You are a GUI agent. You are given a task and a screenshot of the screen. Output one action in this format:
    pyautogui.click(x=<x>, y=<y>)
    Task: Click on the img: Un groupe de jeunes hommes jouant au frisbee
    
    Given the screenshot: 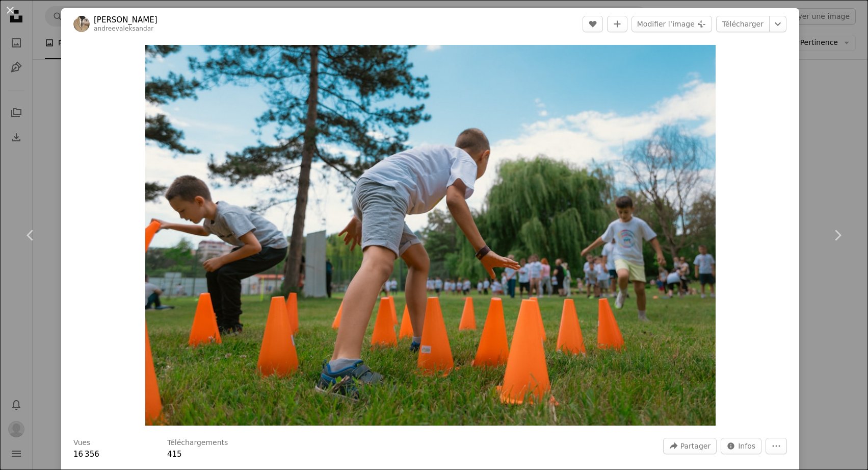 What is the action you would take?
    pyautogui.click(x=430, y=235)
    